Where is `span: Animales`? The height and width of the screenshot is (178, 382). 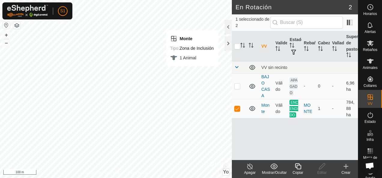
span: Animales is located at coordinates (370, 68).